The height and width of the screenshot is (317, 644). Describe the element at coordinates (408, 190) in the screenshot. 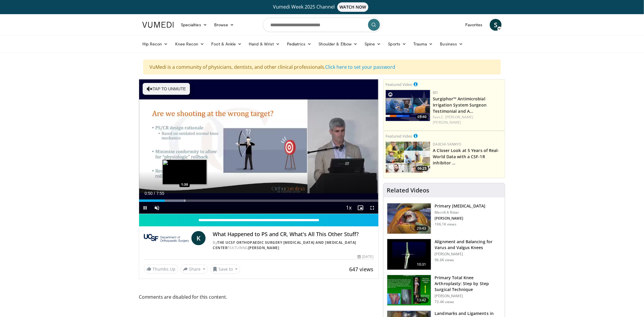

I see `h4: Related Videos` at that location.